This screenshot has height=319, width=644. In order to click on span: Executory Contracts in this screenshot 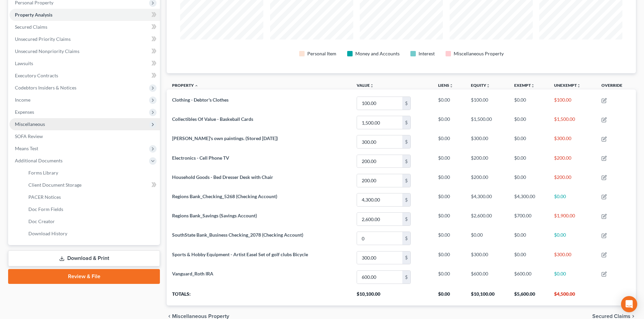, I will do `click(36, 75)`.